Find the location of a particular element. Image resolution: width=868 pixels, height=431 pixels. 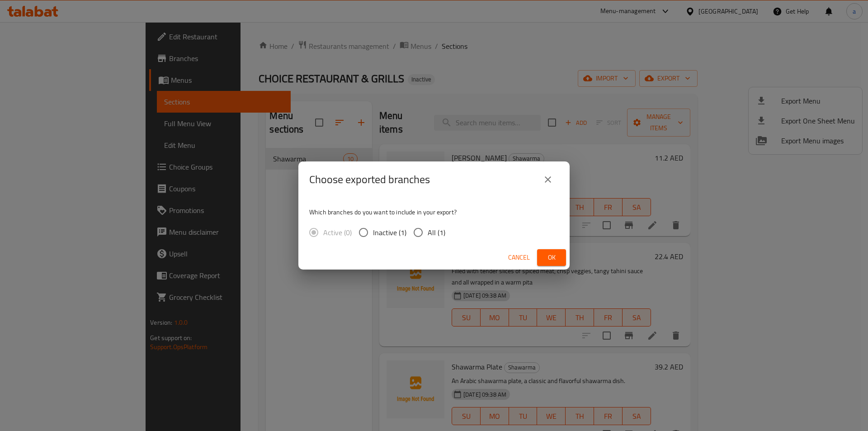

span: Cancel is located at coordinates (519, 257).